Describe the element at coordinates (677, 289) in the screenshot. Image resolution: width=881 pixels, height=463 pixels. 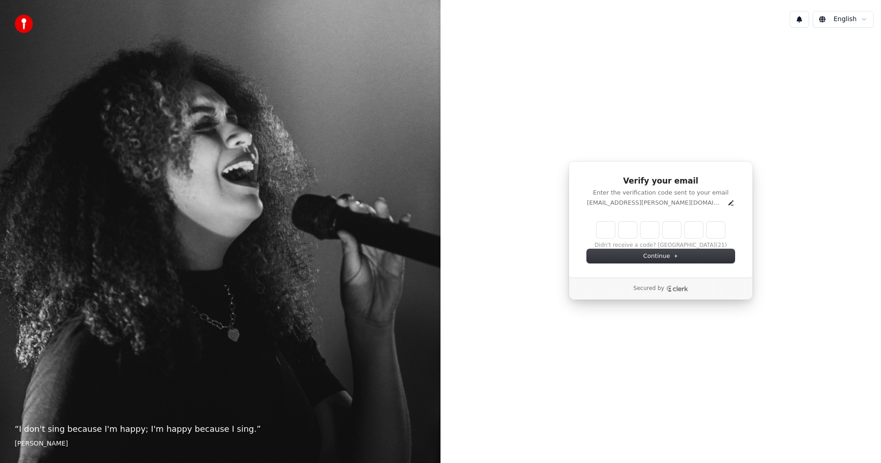
I see `a: Clerk logo` at that location.